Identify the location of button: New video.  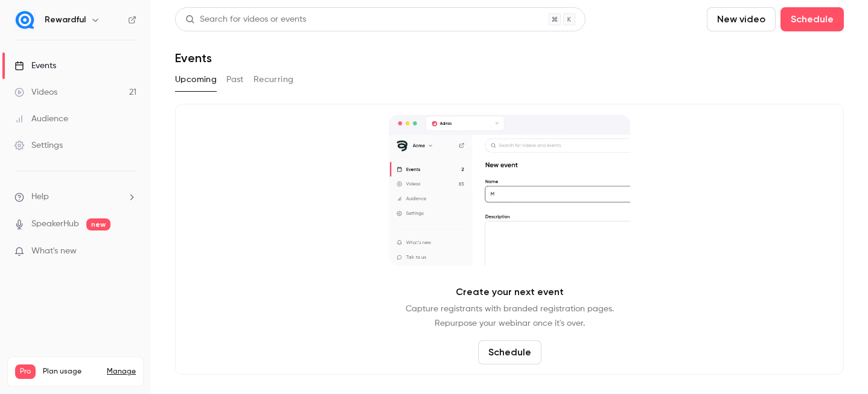
(741, 19).